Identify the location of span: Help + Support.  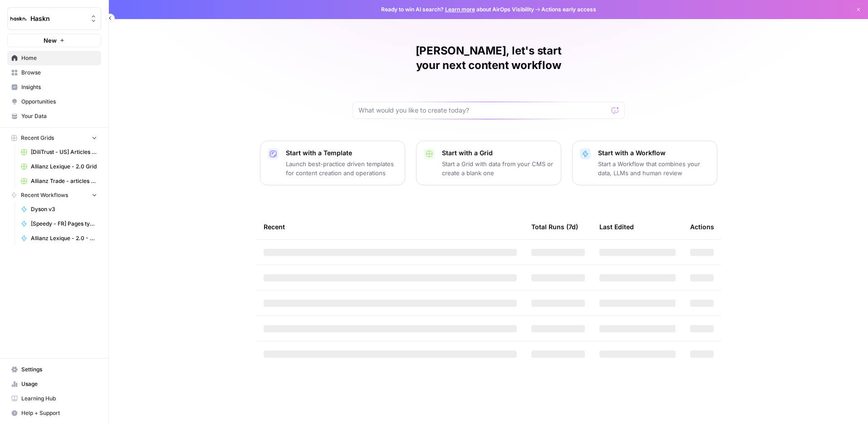
(59, 413).